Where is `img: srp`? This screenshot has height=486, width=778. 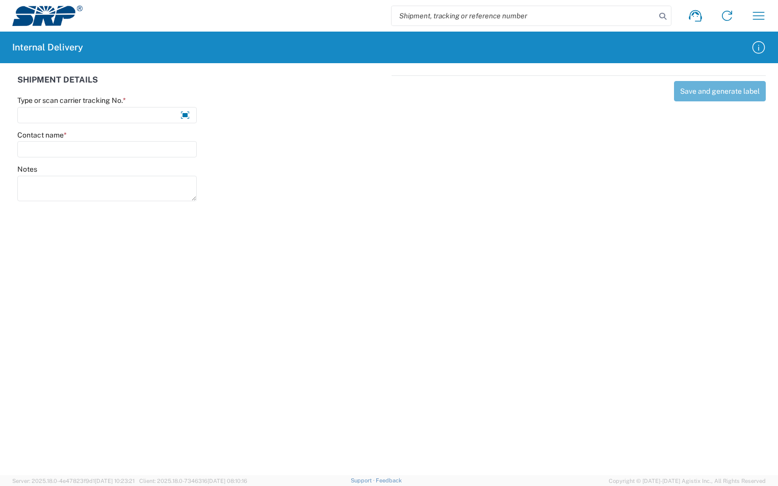 img: srp is located at coordinates (47, 16).